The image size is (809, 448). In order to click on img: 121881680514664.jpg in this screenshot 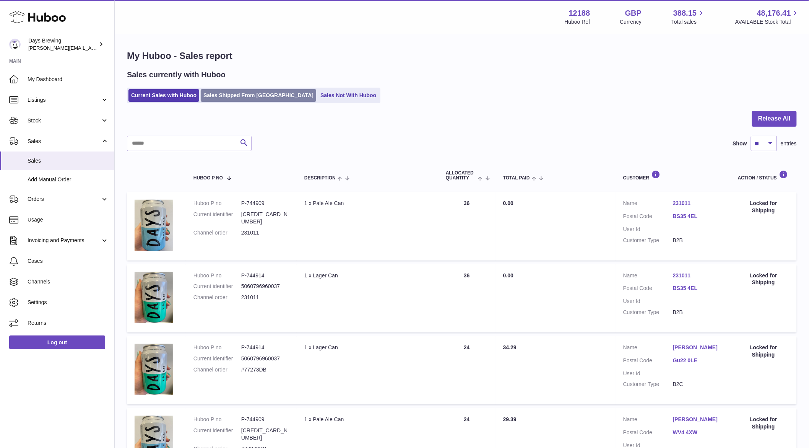, I will do `click(154, 225)`.